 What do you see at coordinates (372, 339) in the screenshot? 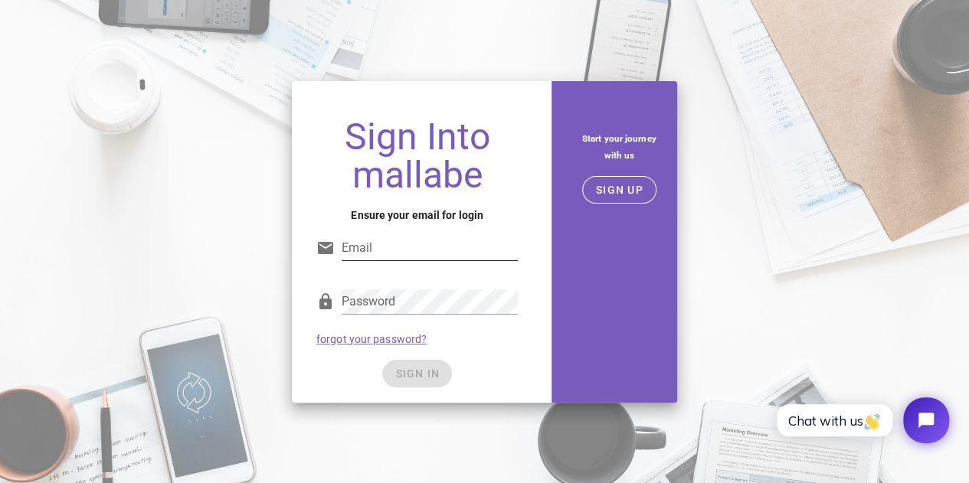
I see `a: forgot your password?` at bounding box center [372, 339].